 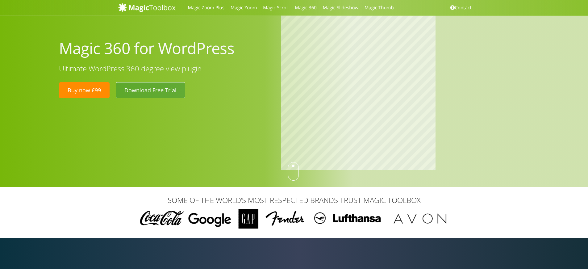 I want to click on a: Buy now £99, so click(x=84, y=90).